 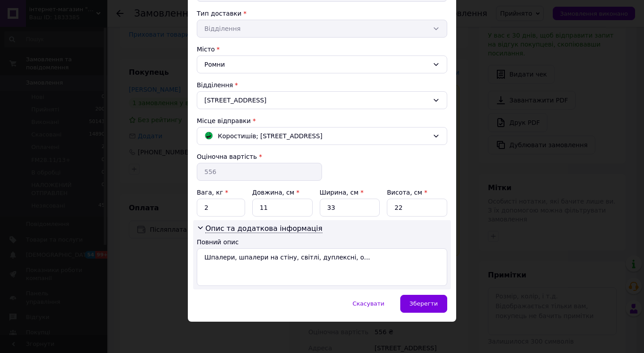 What do you see at coordinates (322, 64) in the screenshot?
I see `div: Ромни` at bounding box center [322, 64].